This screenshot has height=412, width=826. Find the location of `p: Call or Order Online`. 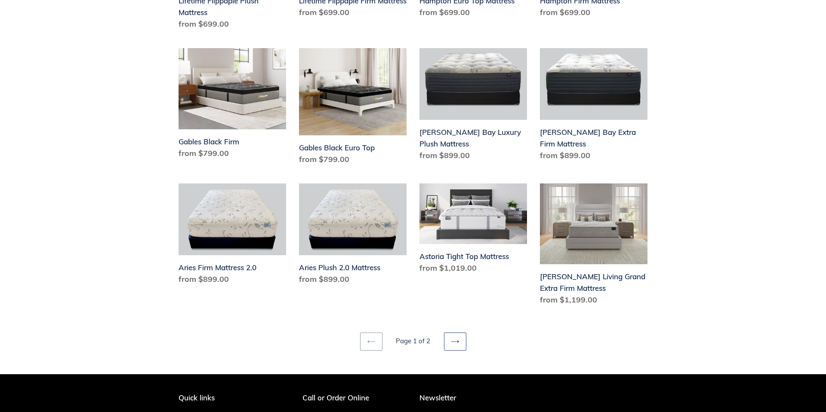

p: Call or Order Online is located at coordinates (354, 398).